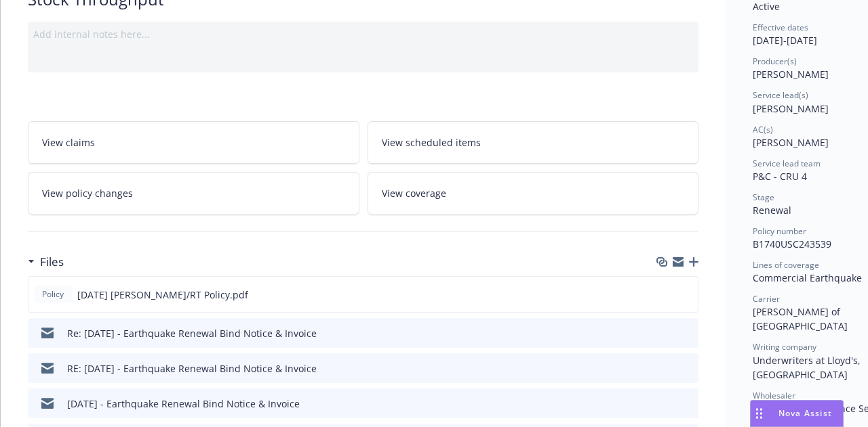 This screenshot has height=427, width=868. Describe the element at coordinates (792, 244) in the screenshot. I see `span: B1740USC243539` at that location.